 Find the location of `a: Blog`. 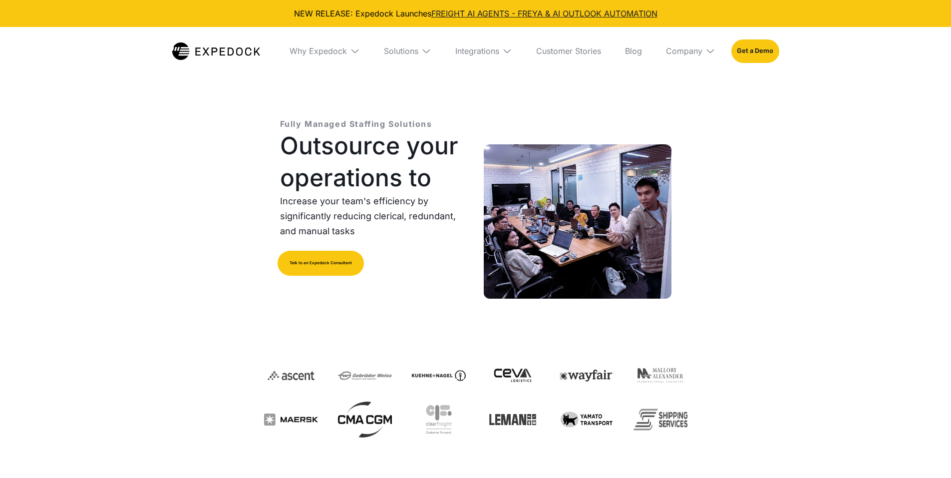

a: Blog is located at coordinates (633, 51).